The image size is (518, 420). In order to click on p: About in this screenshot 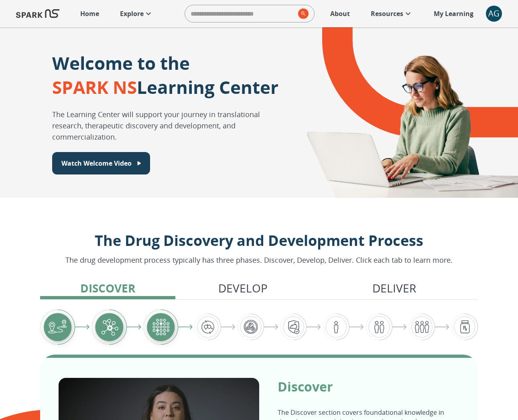, I will do `click(340, 14)`.